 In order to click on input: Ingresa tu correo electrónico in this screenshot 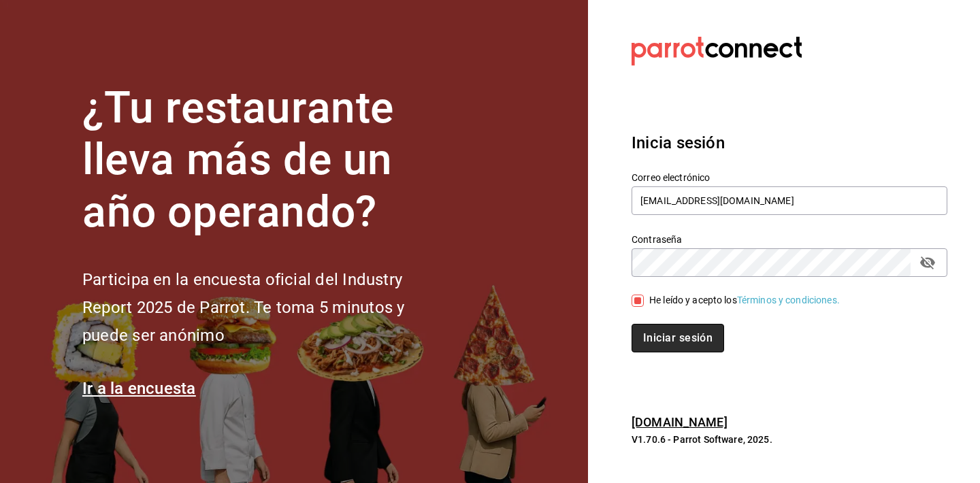, I will do `click(790, 201)`.